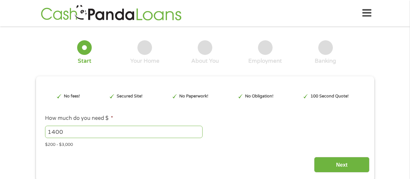 This screenshot has width=410, height=179. What do you see at coordinates (85, 61) in the screenshot?
I see `div: Start` at bounding box center [85, 61].